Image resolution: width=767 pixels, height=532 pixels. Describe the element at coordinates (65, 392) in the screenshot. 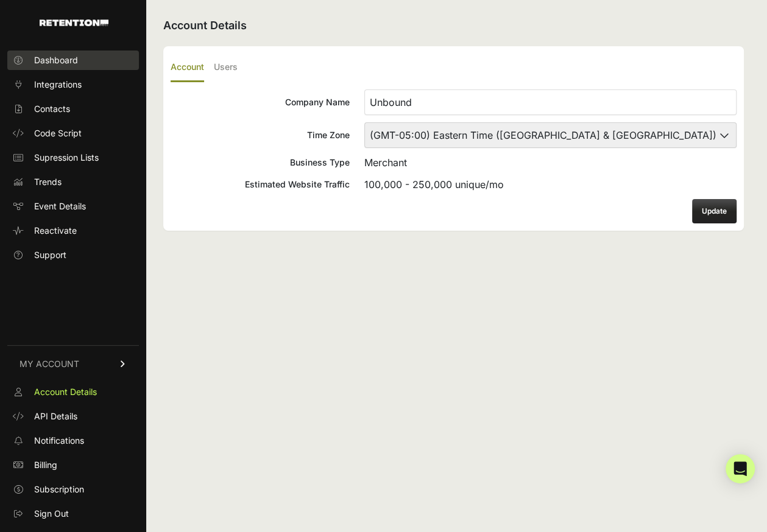

I see `span: Account Details` at that location.